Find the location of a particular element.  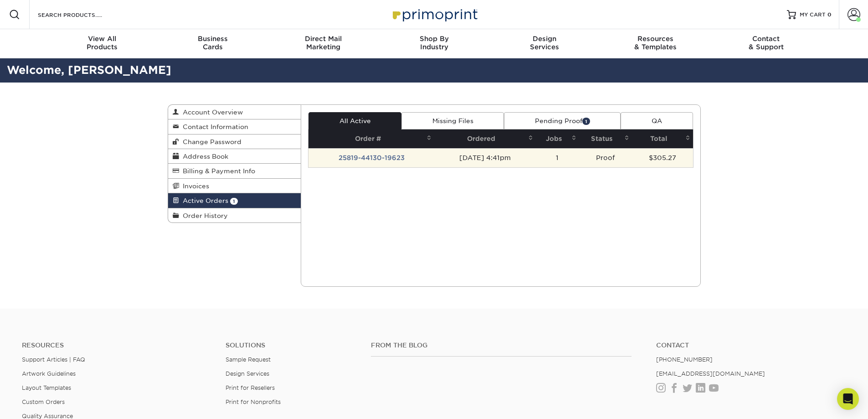

div: Products is located at coordinates (102, 43).